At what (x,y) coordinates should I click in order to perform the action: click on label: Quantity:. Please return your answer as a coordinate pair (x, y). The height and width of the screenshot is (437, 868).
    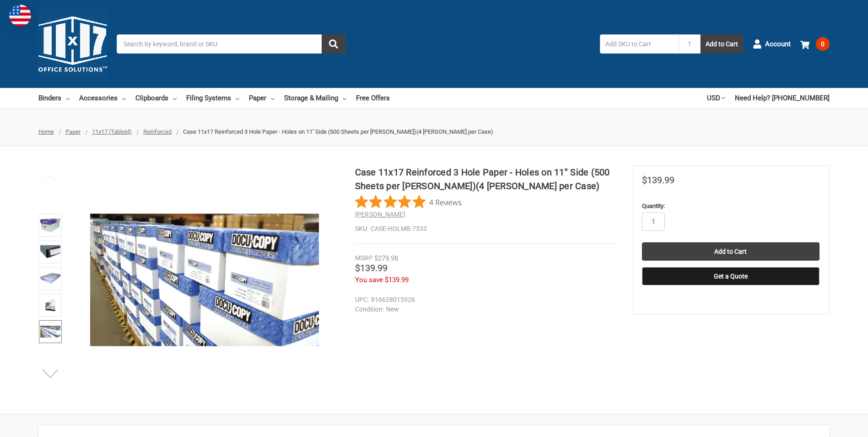
    Looking at the image, I should click on (731, 206).